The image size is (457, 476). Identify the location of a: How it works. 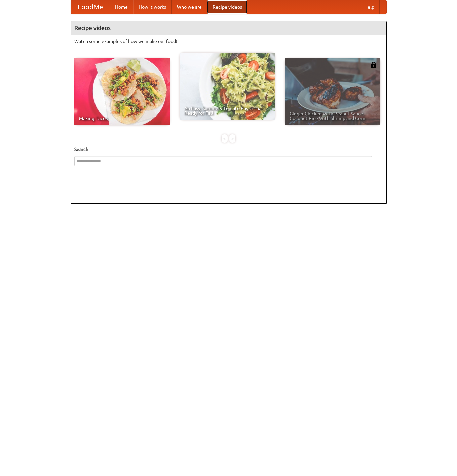
(153, 7).